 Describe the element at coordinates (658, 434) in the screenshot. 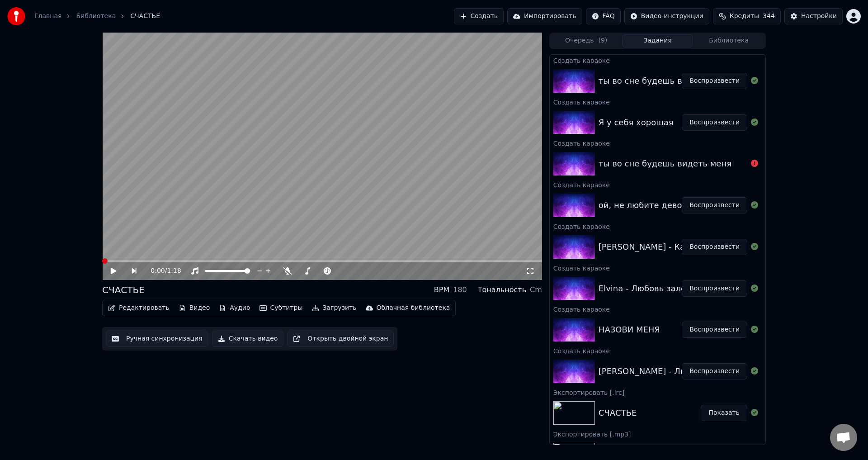

I see `div: Экспортировать [.mp3]` at that location.